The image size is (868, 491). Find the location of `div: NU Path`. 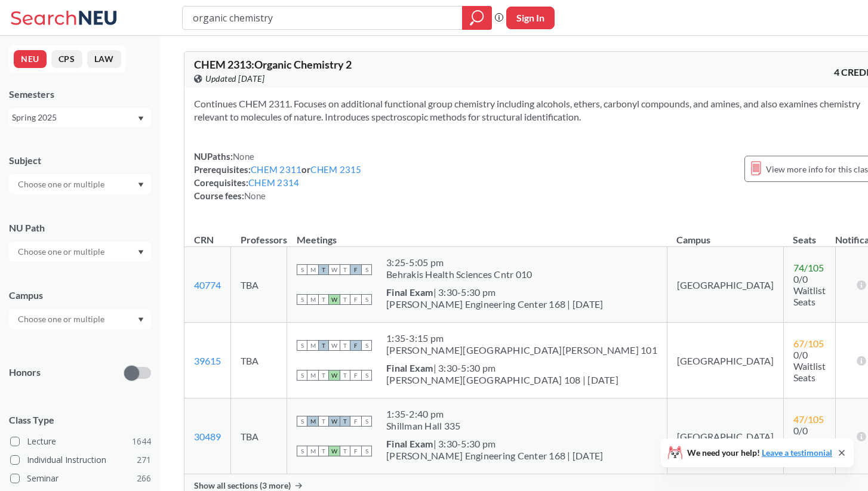

div: NU Path is located at coordinates (80, 228).